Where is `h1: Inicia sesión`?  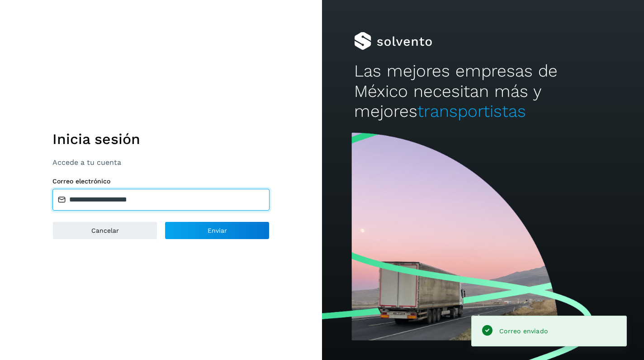 h1: Inicia sesión is located at coordinates (161, 139).